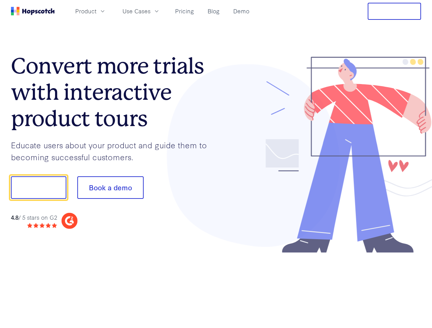 The width and height of the screenshot is (432, 328). What do you see at coordinates (214, 11) in the screenshot?
I see `a: Blog` at bounding box center [214, 11].